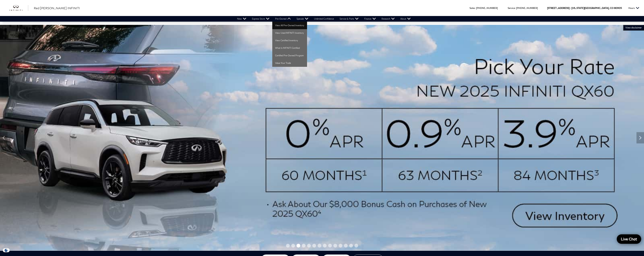 This screenshot has width=644, height=256. Describe the element at coordinates (356, 246) in the screenshot. I see `span: Go to slide 14` at that location.